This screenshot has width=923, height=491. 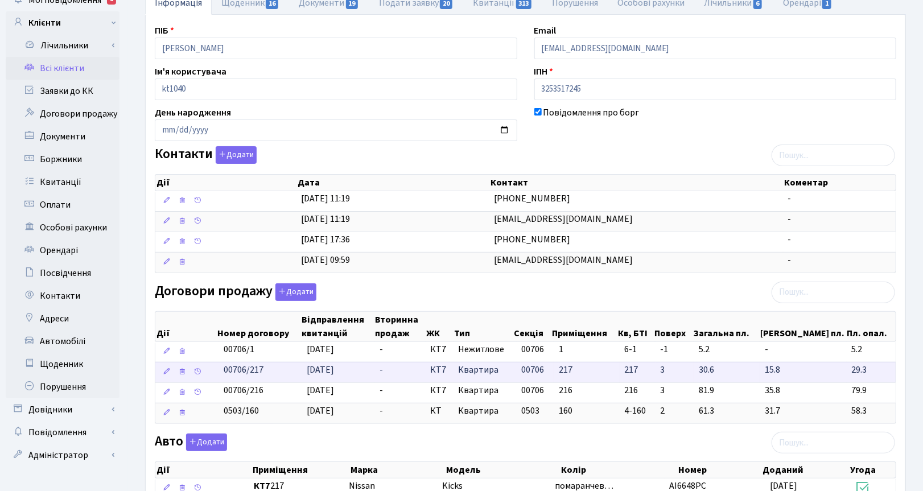 What do you see at coordinates (486, 350) in the screenshot?
I see `span: Нежитлове` at bounding box center [486, 350].